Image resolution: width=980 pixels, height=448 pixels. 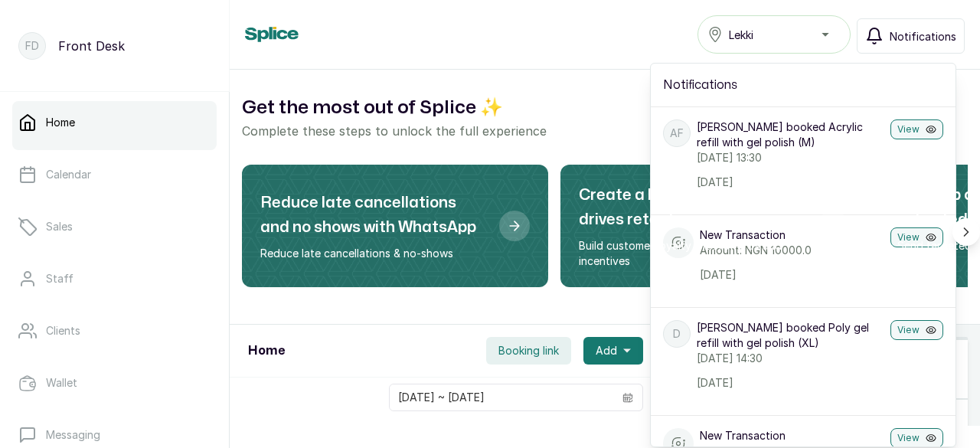 What do you see at coordinates (61, 383) in the screenshot?
I see `p: Wallet` at bounding box center [61, 383].